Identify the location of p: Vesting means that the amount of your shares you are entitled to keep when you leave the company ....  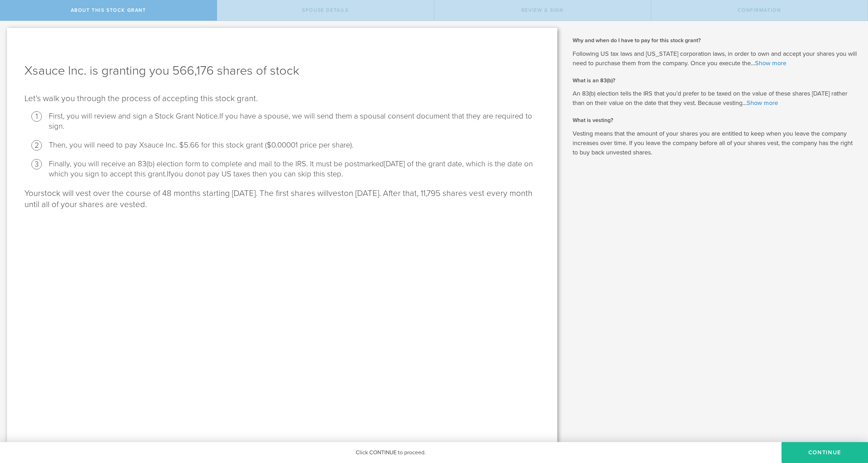
(715, 143).